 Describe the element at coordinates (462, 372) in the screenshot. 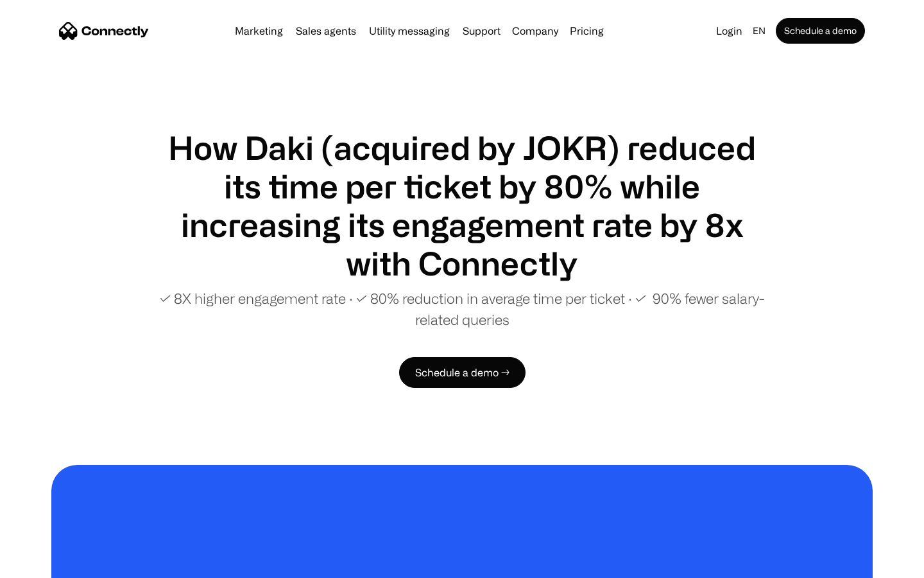

I see `a: Schedule a demo →` at that location.